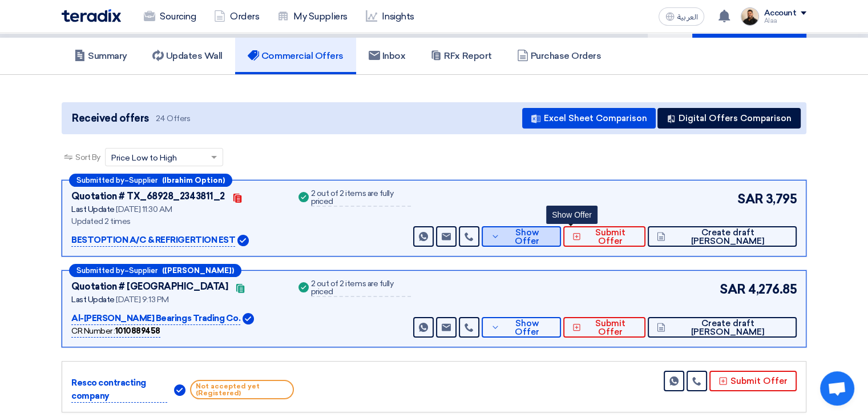  I want to click on div: Quotation # TX_68928_2343811_2, so click(148, 196).